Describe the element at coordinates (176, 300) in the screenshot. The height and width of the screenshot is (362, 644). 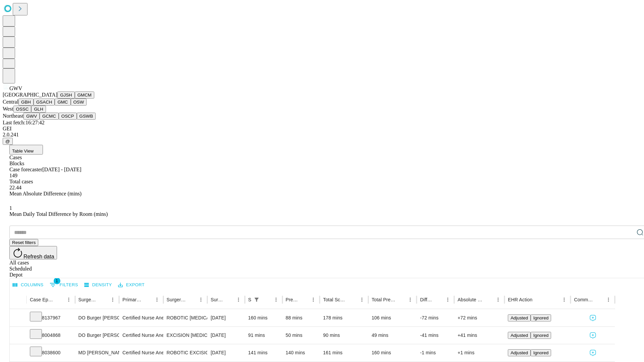
I see `div: Surgery Name` at that location.